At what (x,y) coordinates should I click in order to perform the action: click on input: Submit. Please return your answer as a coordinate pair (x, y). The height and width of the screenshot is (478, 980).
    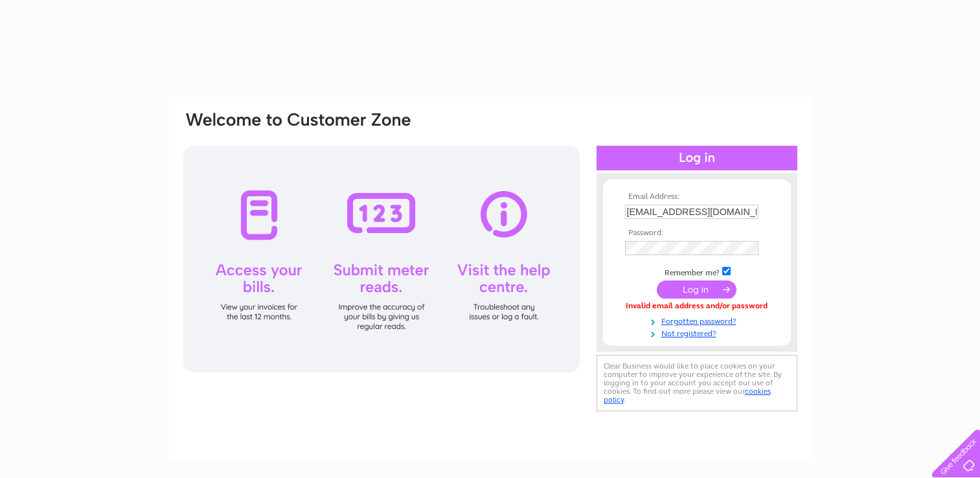
    Looking at the image, I should click on (696, 290).